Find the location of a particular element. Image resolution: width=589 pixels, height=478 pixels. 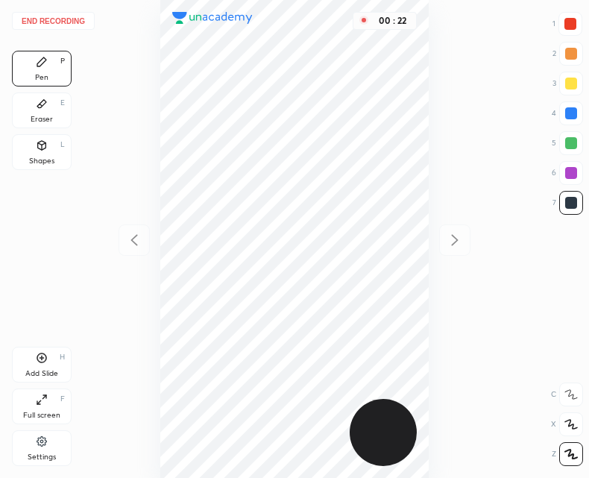

img: logo.38c385cc.svg is located at coordinates (213, 18).